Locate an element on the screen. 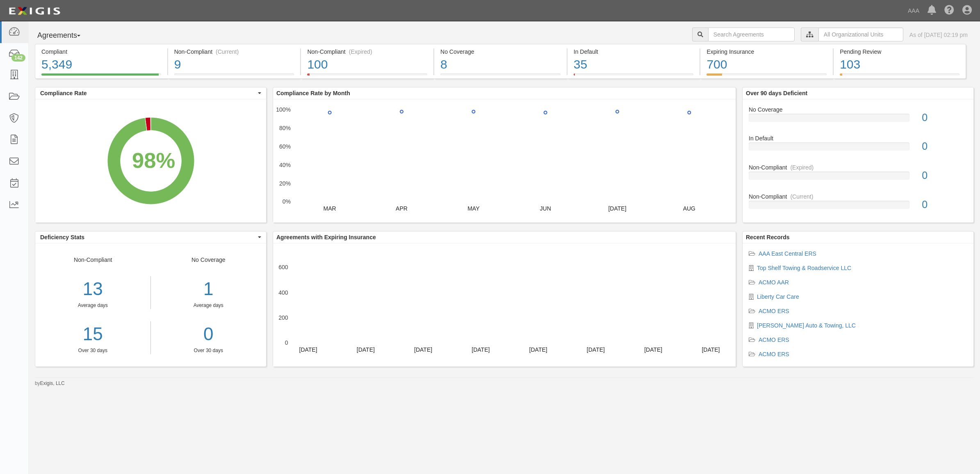 This screenshot has height=474, width=980. img: logo-5460c22ac91f19d4615b14bd174203de0afe785f0fc80cf4dbbc73dc1793850b.png is located at coordinates (34, 11).